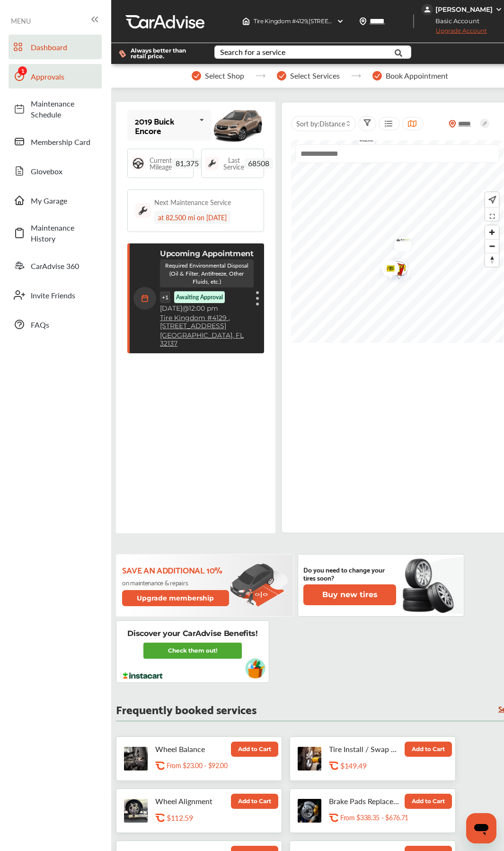  What do you see at coordinates (192, 634) in the screenshot?
I see `p: Discover your CarAdvise Benefits!` at bounding box center [192, 634].